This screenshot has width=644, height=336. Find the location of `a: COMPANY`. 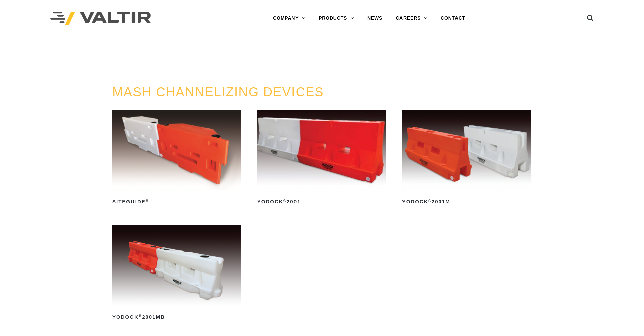

a: COMPANY is located at coordinates (289, 19).